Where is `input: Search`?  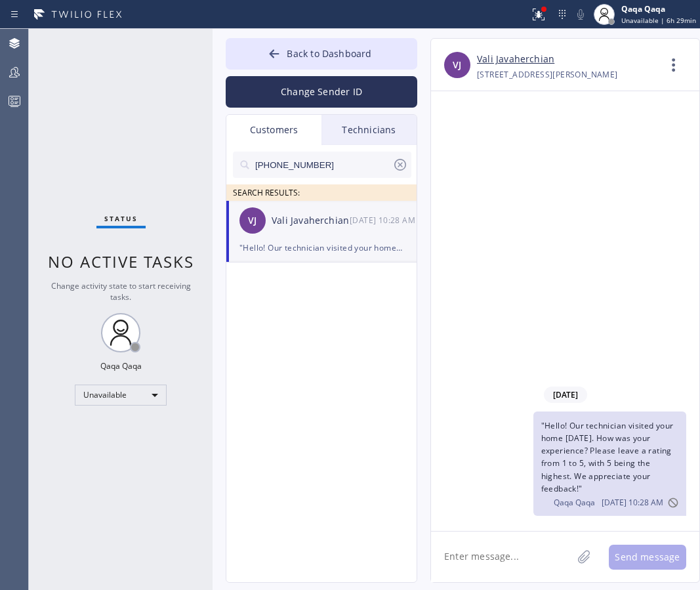
input: Search is located at coordinates (323, 165).